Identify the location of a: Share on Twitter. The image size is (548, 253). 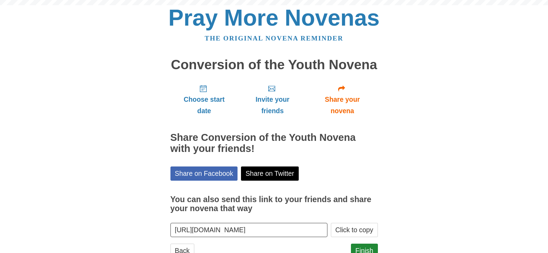
(270, 173).